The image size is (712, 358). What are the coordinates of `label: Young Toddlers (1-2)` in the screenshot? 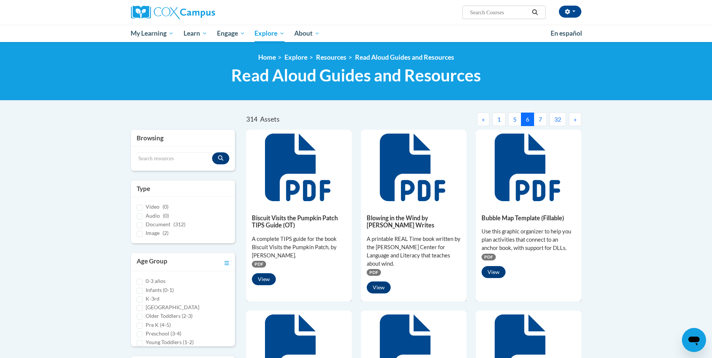 It's located at (170, 342).